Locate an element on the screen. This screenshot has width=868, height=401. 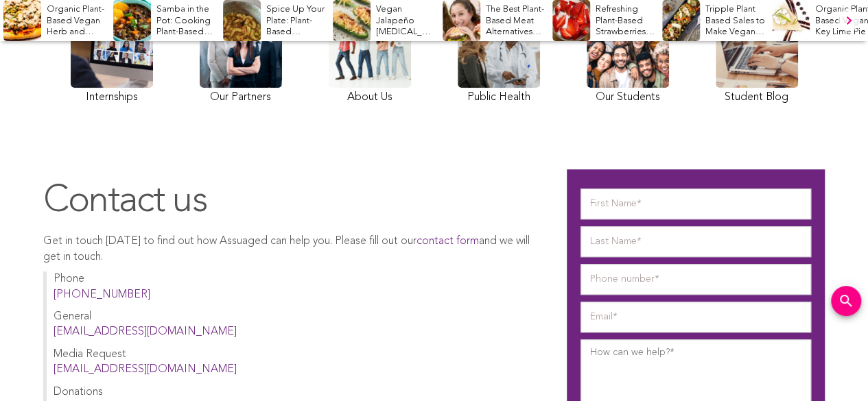
input: Email* is located at coordinates (695, 317).